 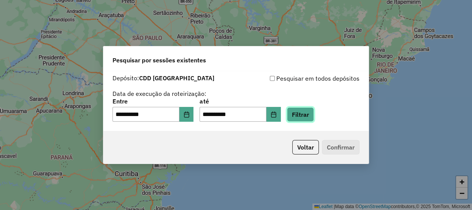 I want to click on div: Pesquisar em todos depósitos, so click(x=297, y=78).